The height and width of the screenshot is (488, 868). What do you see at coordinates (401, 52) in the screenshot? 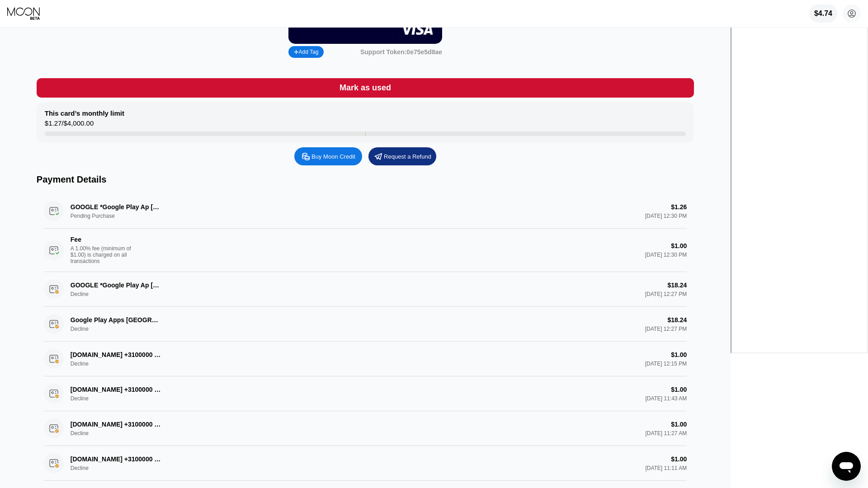
I see `div: Support Token: 0e75e5d8ae` at bounding box center [401, 52].